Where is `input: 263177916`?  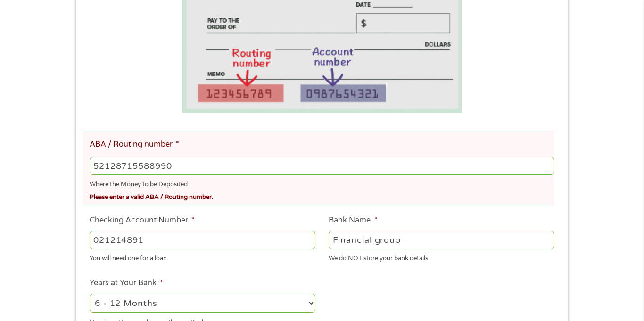
input: 263177916 is located at coordinates (322, 166).